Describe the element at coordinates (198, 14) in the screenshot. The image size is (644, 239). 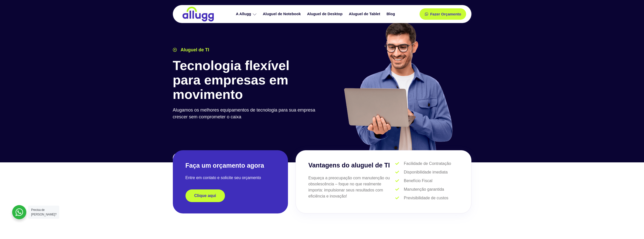
I see `img: locação de TI é Allugg` at that location.